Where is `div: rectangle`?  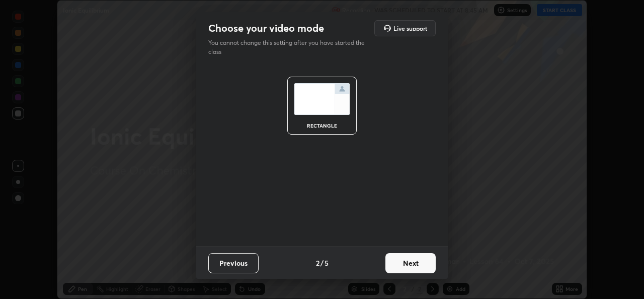
div: rectangle is located at coordinates (322, 126).